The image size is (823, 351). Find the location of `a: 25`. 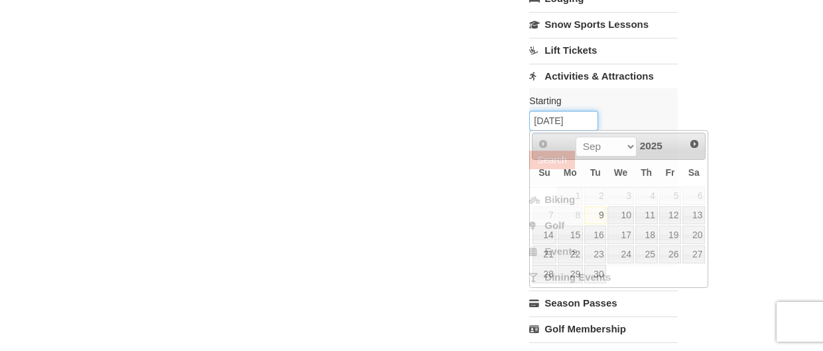

a: 25 is located at coordinates (647, 255).